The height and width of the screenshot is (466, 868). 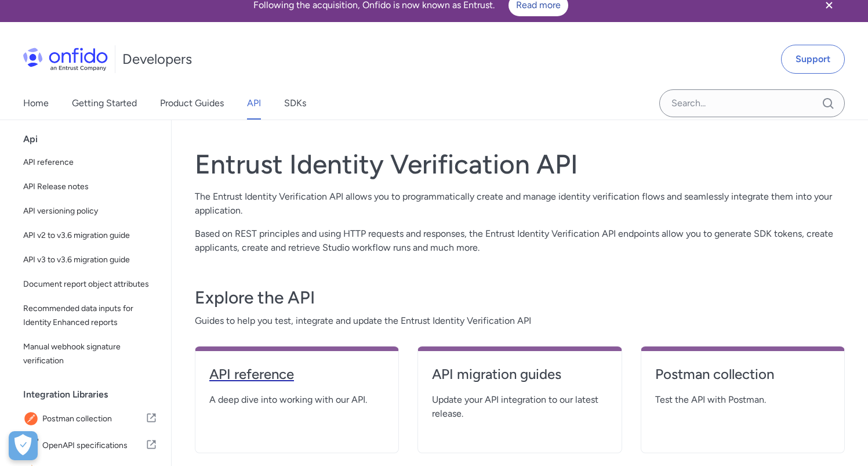 What do you see at coordinates (23, 445) in the screenshot?
I see `div: Preferencias de cookies` at bounding box center [23, 445].